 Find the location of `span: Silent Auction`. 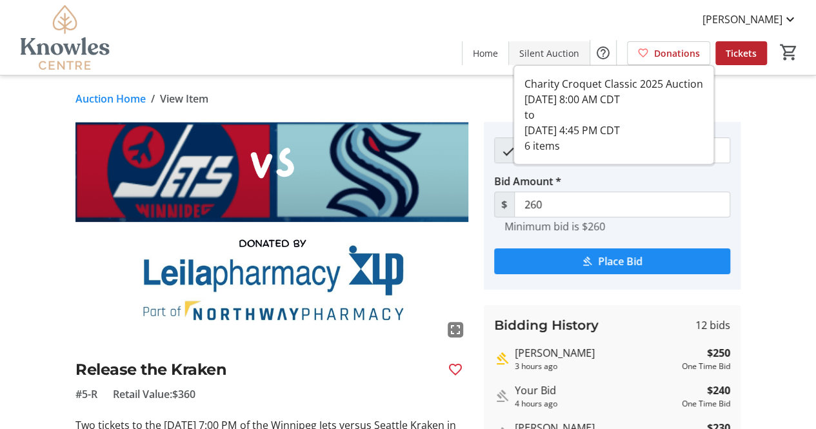

span: Silent Auction is located at coordinates (549, 53).